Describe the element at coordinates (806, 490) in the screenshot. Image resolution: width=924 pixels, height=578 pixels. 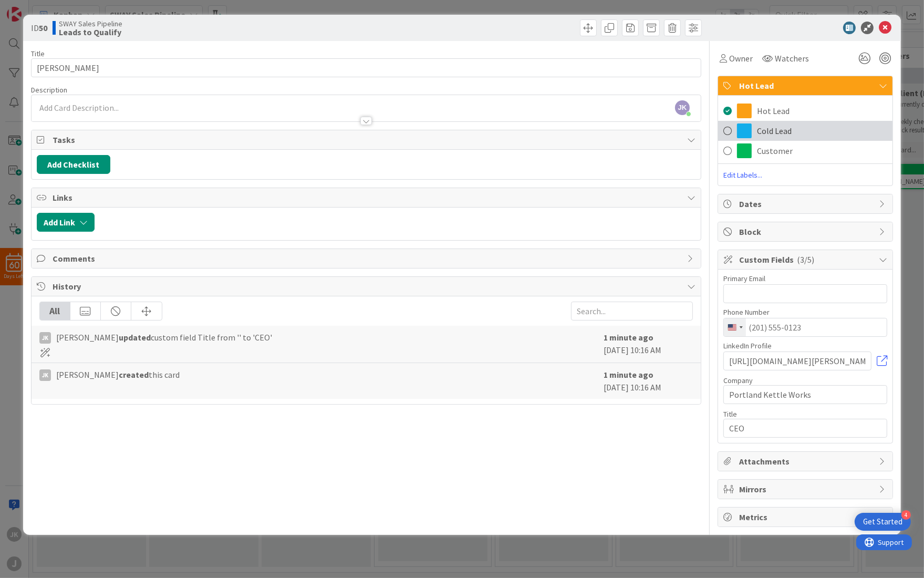
I see `span: Mirrors` at that location.